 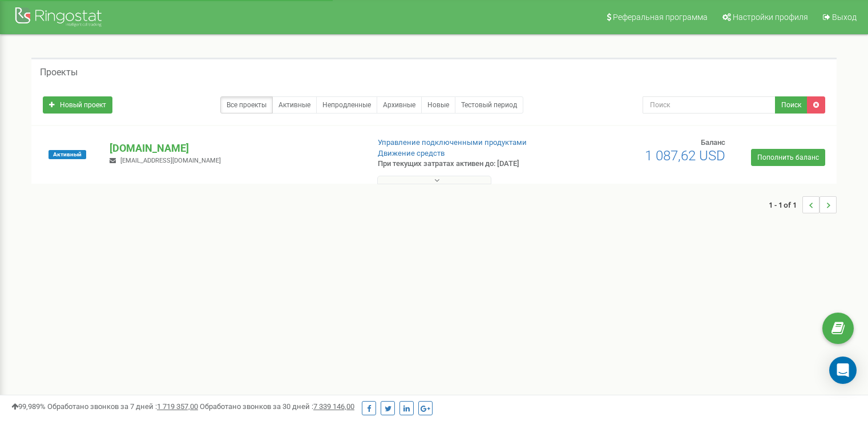 What do you see at coordinates (59, 73) in the screenshot?
I see `h5: Проекты` at bounding box center [59, 73].